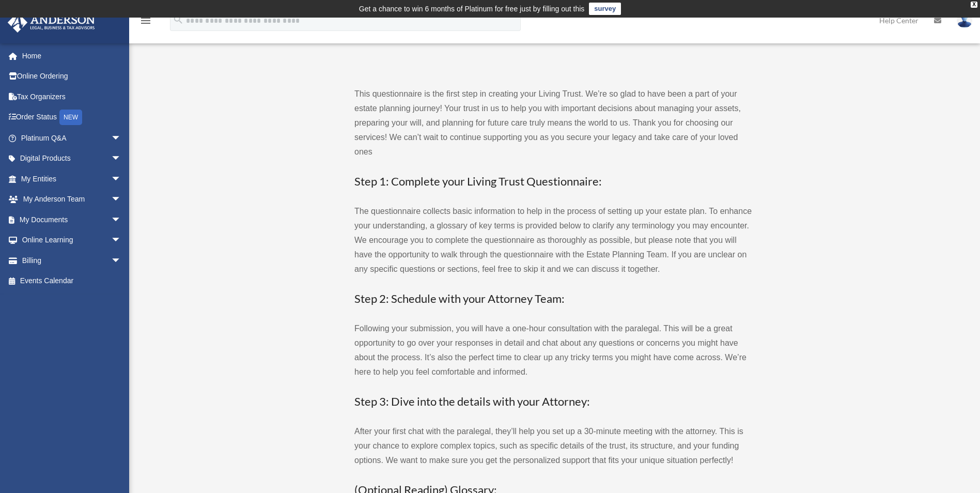 The image size is (980, 493). What do you see at coordinates (71, 117) in the screenshot?
I see `div: NEW` at bounding box center [71, 117].